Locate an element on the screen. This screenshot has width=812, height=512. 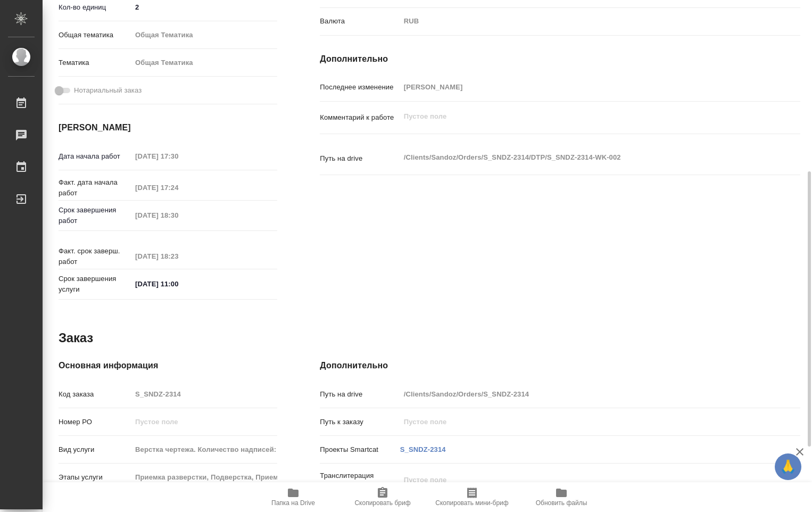
span: Папка на Drive is located at coordinates (293, 503).